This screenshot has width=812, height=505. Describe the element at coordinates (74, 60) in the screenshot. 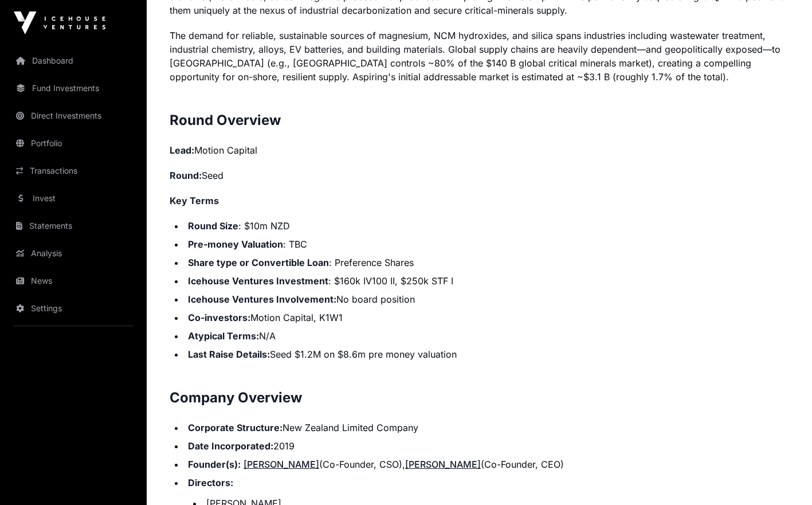

I see `a: Dashboard` at that location.